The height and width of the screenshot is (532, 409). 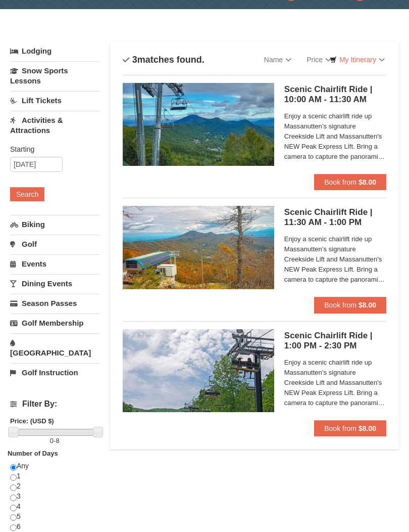 I want to click on img: 24896431-13-a88f1aaf.jpg, so click(x=199, y=248).